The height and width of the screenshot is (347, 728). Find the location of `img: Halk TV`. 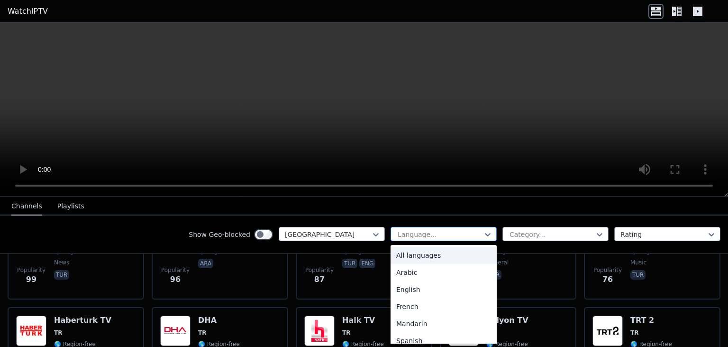

img: Halk TV is located at coordinates (319, 330).